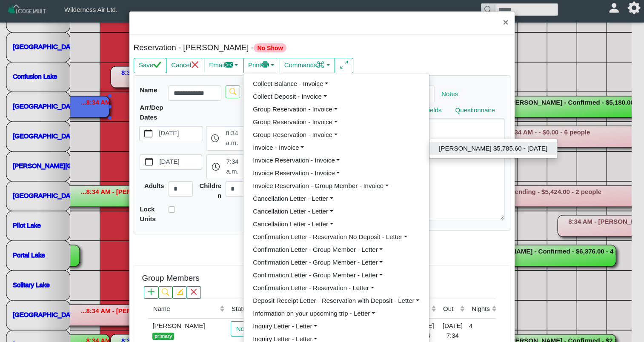 Image resolution: width=644 pixels, height=342 pixels. I want to click on button: Savecheck, so click(150, 66).